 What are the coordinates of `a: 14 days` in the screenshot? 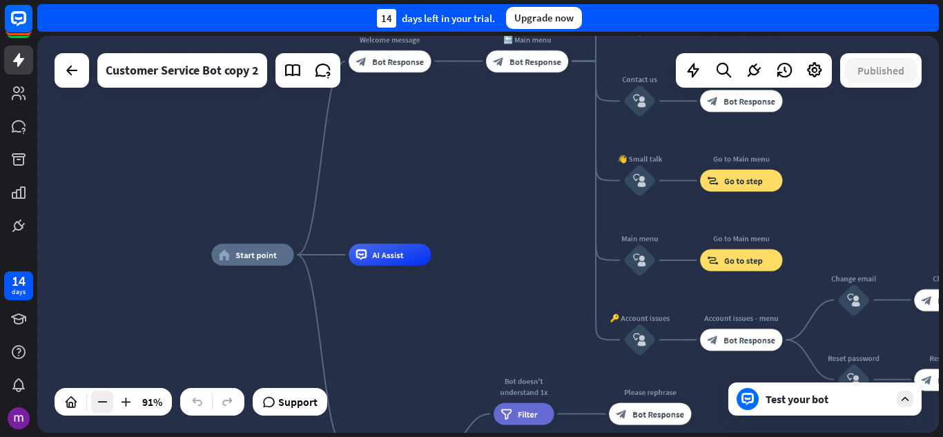 It's located at (19, 286).